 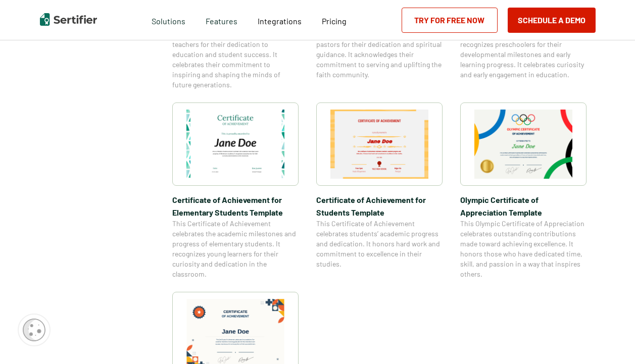 What do you see at coordinates (552, 20) in the screenshot?
I see `a: Schedule a Demo` at bounding box center [552, 20].